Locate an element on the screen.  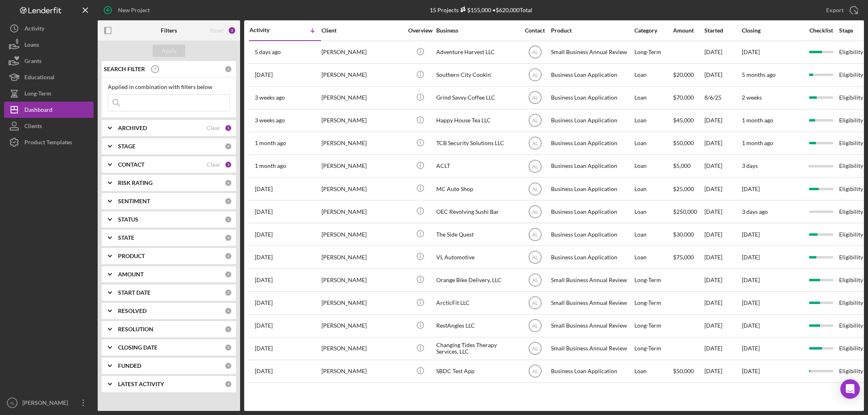
div: Changing Tides Therapy Services, LLC is located at coordinates (477, 348).